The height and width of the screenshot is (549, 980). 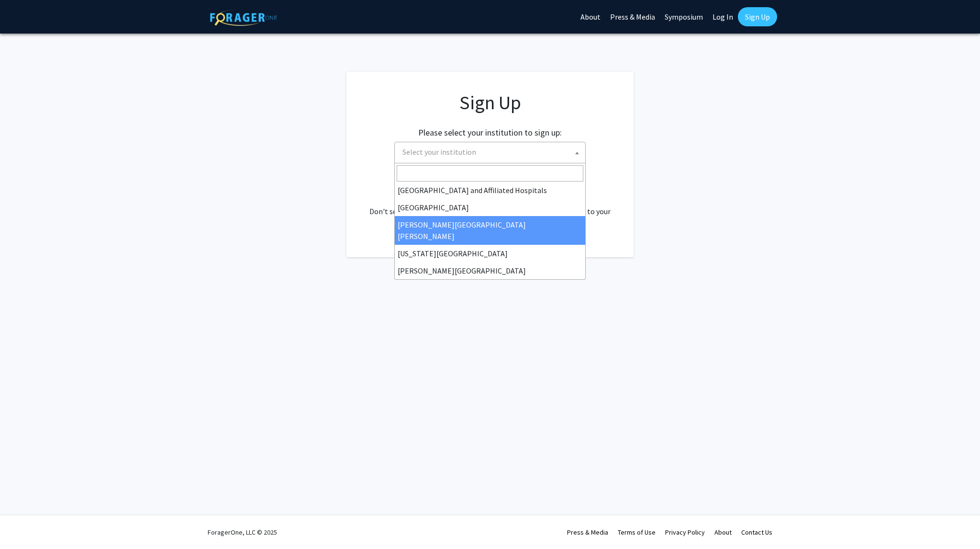 I want to click on div: ForagerOne, LLC © 2025, so click(x=243, y=532).